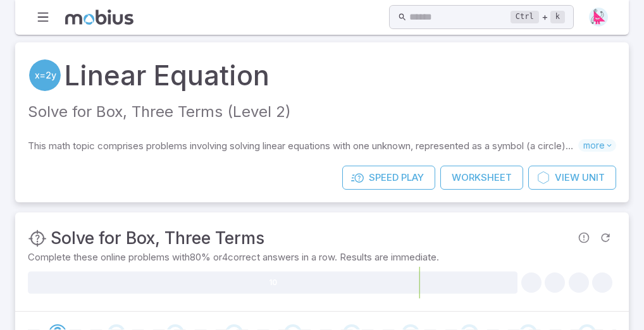 This screenshot has width=644, height=330. Describe the element at coordinates (389, 177) in the screenshot. I see `a: SpeedPlay` at that location.